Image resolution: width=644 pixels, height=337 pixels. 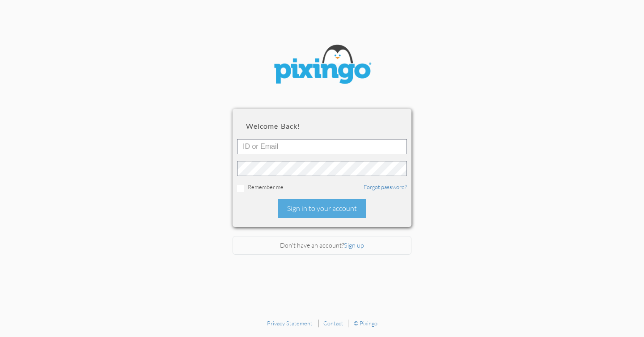 I want to click on h2: Welcome back!, so click(x=322, y=126).